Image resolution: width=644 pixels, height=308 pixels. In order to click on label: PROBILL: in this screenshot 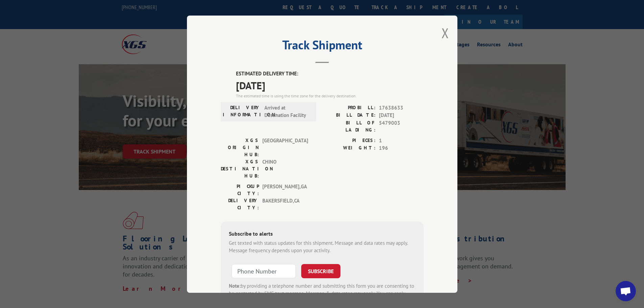, I will do `click(349, 108)`.